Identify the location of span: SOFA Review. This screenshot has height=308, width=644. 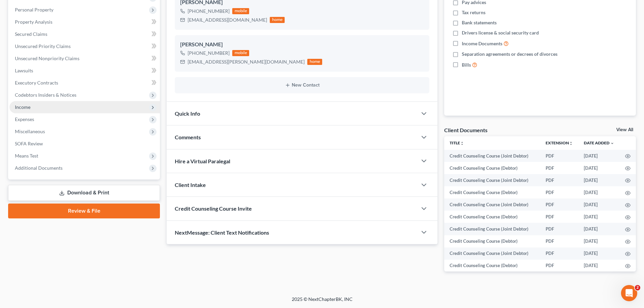
(29, 143).